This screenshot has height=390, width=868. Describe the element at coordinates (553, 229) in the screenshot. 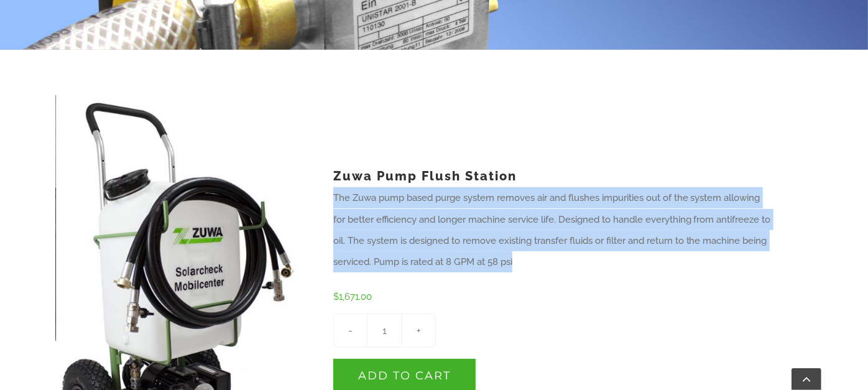

I see `p: The Zuwa pump based purge system removes air and flushes impurities out of the system allowing fo...` at that location.